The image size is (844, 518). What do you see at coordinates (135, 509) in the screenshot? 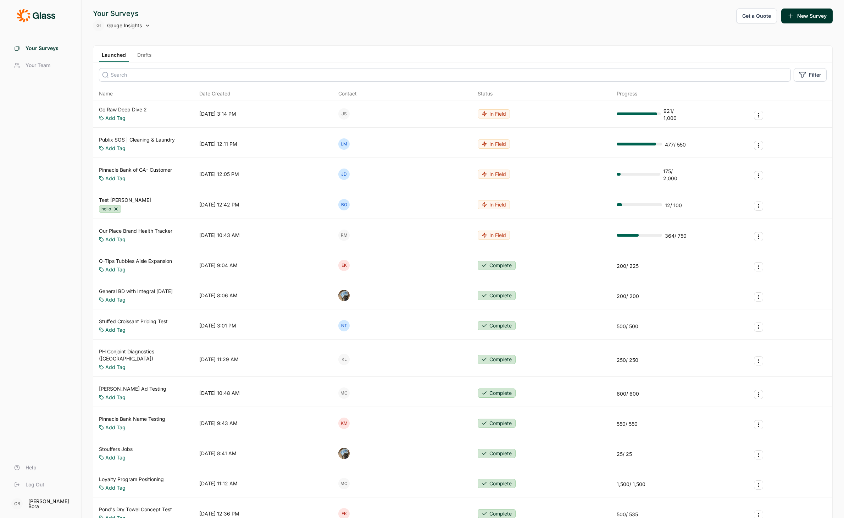
I see `a: Pond's Dry Towel Concept Test` at bounding box center [135, 509].